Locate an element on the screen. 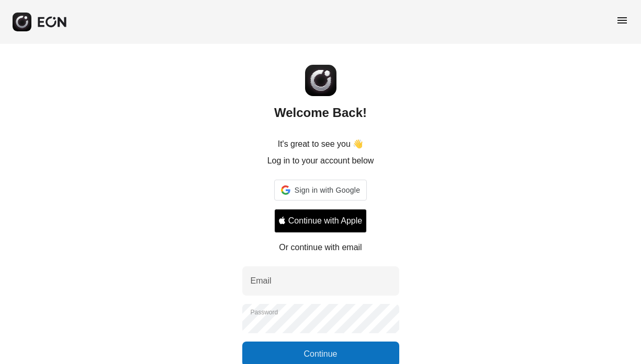  div: Sign in with Google is located at coordinates (320, 191).